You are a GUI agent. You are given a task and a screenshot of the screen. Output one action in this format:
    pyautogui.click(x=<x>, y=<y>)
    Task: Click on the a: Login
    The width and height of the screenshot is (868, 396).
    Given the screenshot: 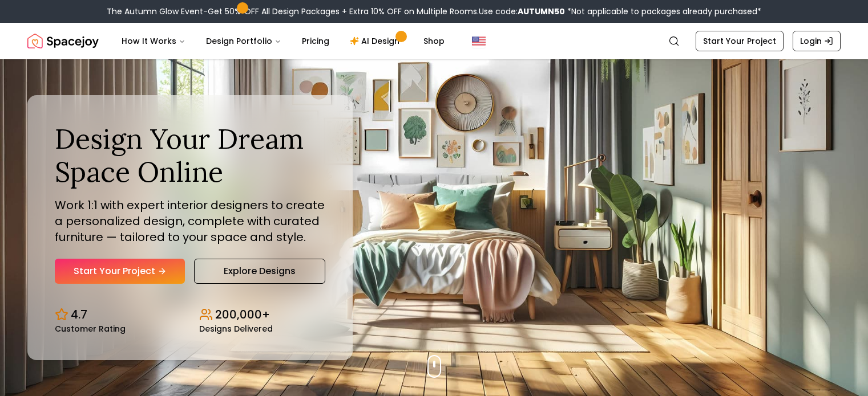 What is the action you would take?
    pyautogui.click(x=816, y=41)
    